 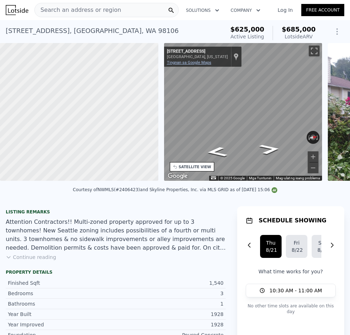 What do you see at coordinates (189, 62) in the screenshot?
I see `a: Tingnan sa Google Maps` at bounding box center [189, 62].